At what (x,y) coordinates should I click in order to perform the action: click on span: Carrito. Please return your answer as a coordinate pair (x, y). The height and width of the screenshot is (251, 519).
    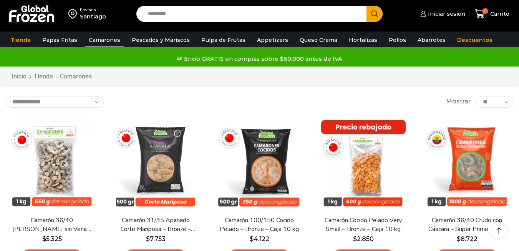
    Looking at the image, I should click on (498, 14).